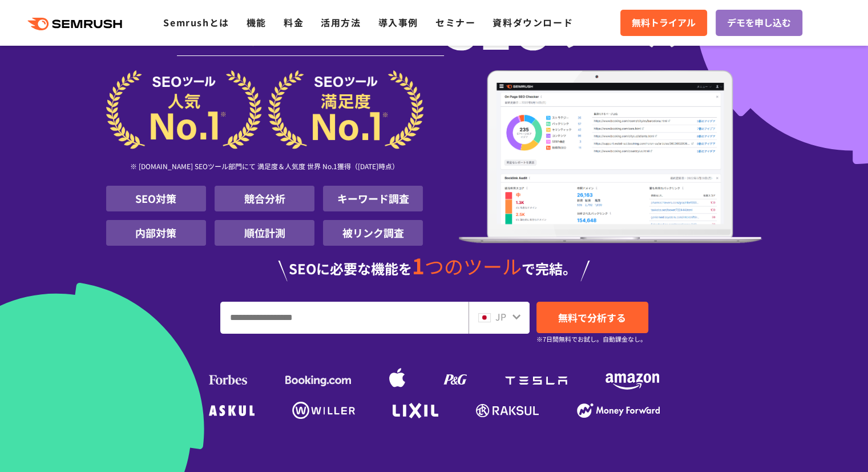 The height and width of the screenshot is (472, 868). What do you see at coordinates (592, 317) in the screenshot?
I see `a: 無料で分析する` at bounding box center [592, 317].